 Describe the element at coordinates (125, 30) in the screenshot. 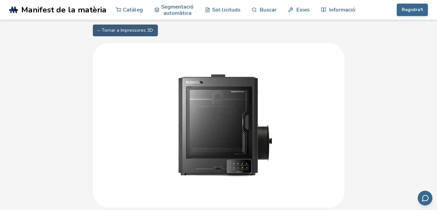

I see `a: ← Tornar a Impressores 3D` at that location.